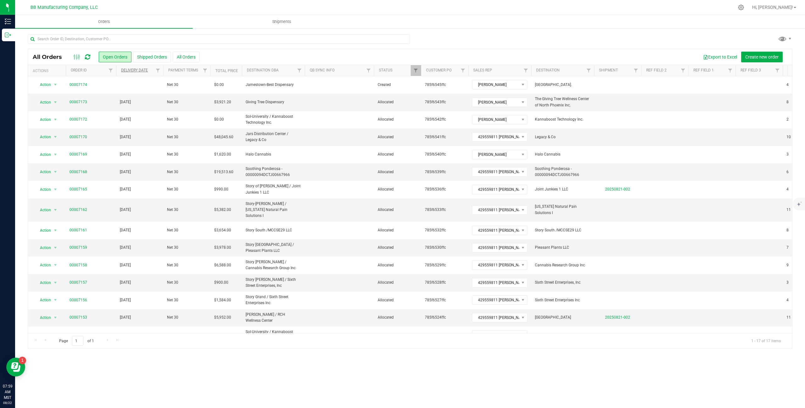 The height and width of the screenshot is (408, 805). I want to click on span: 785f6530ffc, so click(445, 247).